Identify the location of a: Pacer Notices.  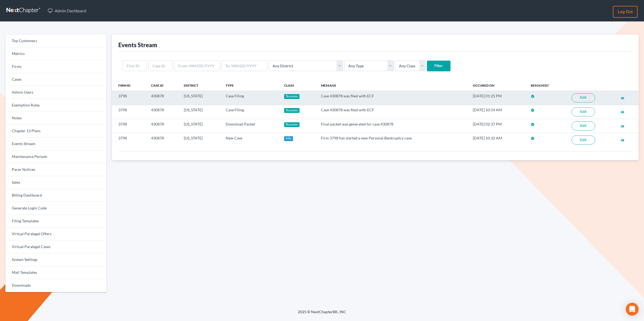
(56, 170).